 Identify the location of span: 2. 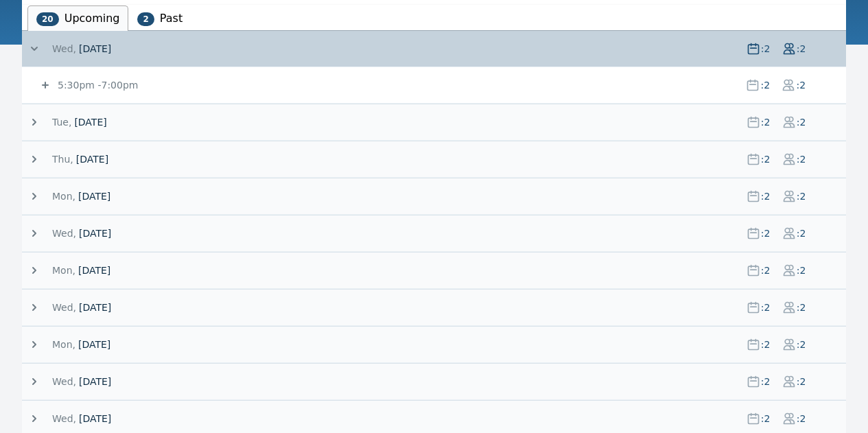
(145, 19).